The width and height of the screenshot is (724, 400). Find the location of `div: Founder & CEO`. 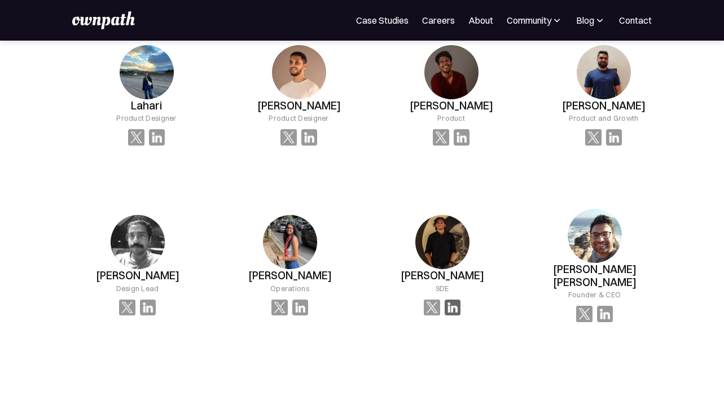

div: Founder & CEO is located at coordinates (594, 294).